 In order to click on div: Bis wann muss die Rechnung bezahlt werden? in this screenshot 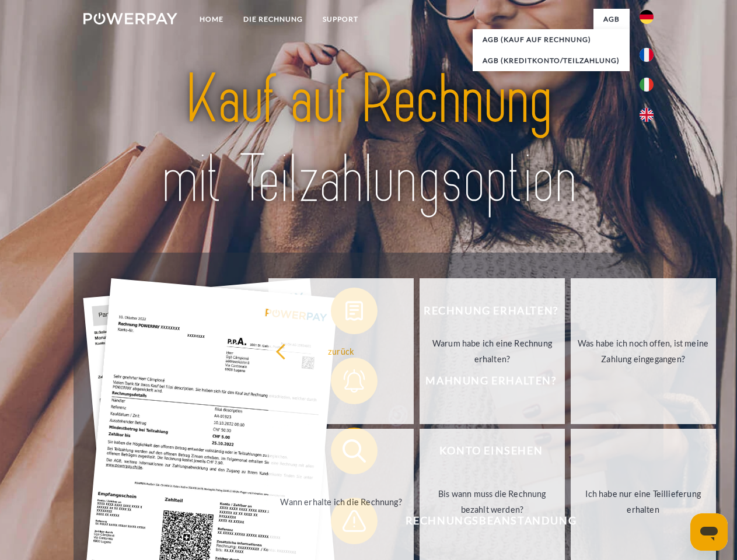, I will do `click(491, 501)`.